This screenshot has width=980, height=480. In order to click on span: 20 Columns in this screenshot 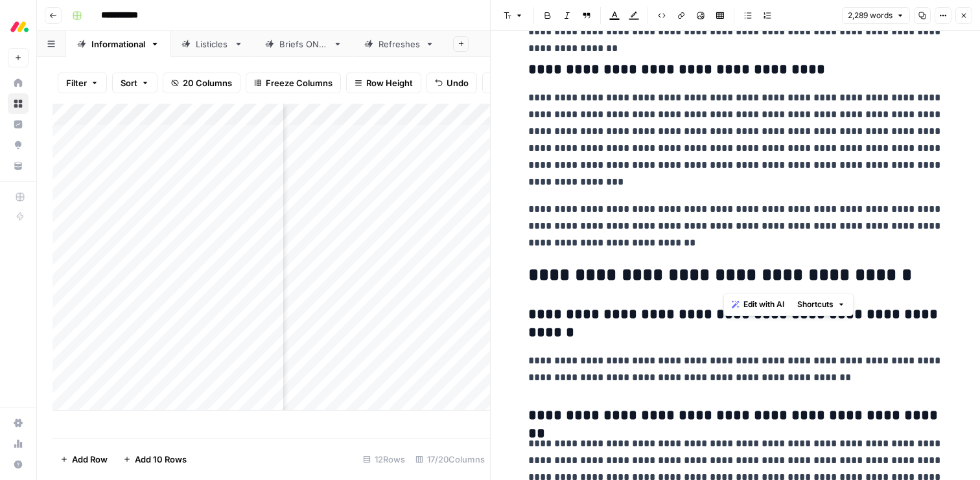, I will do `click(207, 83)`.